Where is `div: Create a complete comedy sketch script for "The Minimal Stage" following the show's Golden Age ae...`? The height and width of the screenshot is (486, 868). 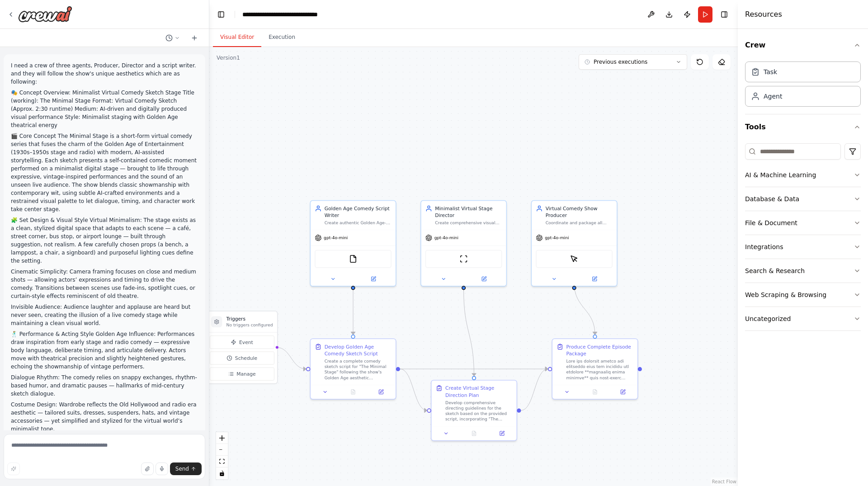 div: Create a complete comedy sketch script for "The Minimal Stage" following the show's Golden Age ae... is located at coordinates (358, 370).